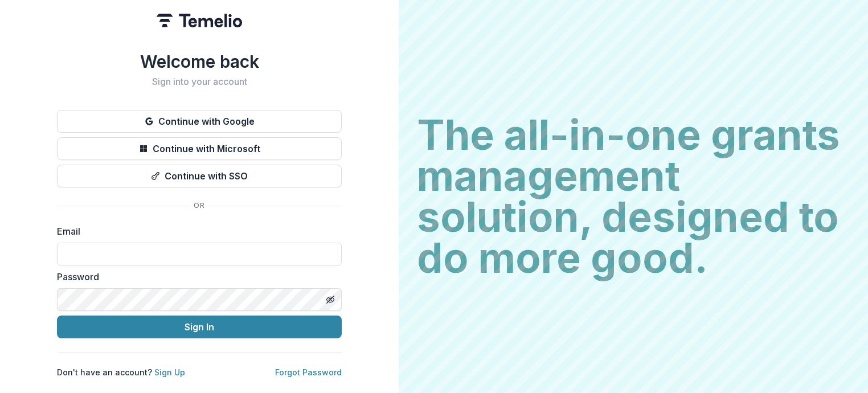 The height and width of the screenshot is (393, 868). What do you see at coordinates (199, 82) in the screenshot?
I see `h2: Sign into your account` at bounding box center [199, 82].